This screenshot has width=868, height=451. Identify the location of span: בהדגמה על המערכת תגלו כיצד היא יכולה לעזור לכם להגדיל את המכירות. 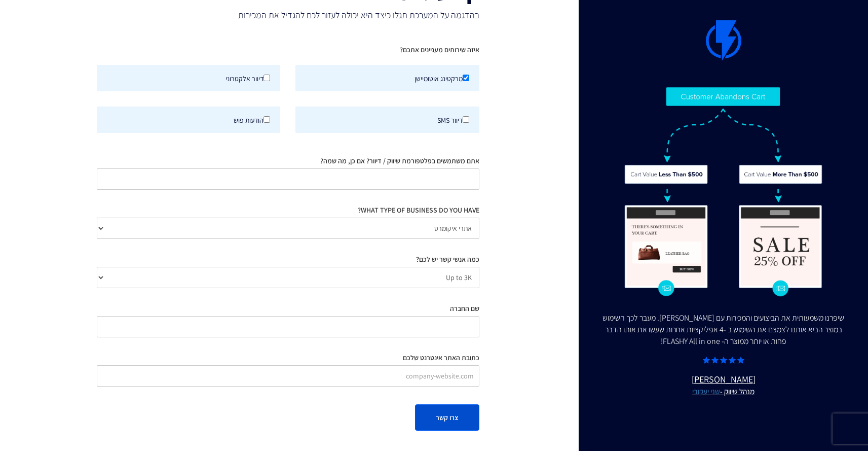
(288, 15).